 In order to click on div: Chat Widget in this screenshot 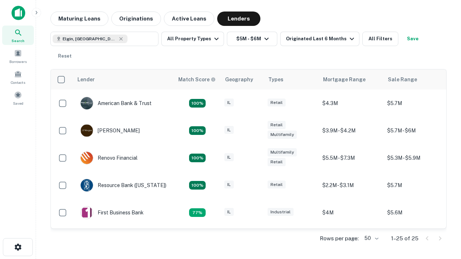, I will do `click(443, 196)`.